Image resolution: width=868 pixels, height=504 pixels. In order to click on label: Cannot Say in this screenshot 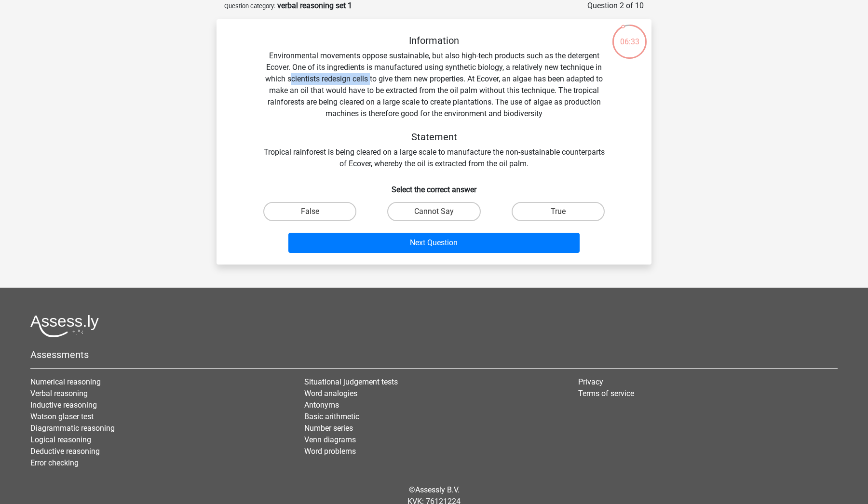, I will do `click(434, 212)`.